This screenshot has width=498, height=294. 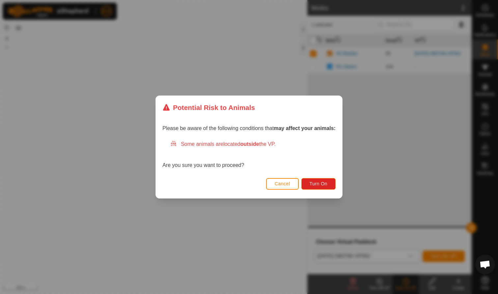 I want to click on strong: may affect your animals:, so click(x=305, y=128).